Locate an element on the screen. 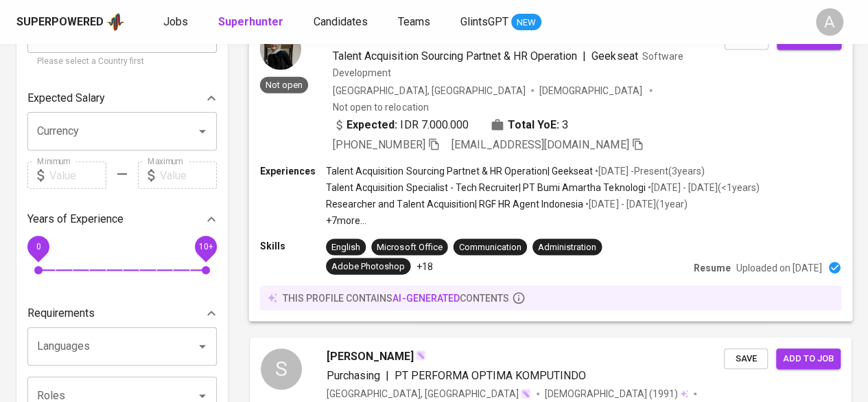  a: Superhunter is located at coordinates (251, 22).